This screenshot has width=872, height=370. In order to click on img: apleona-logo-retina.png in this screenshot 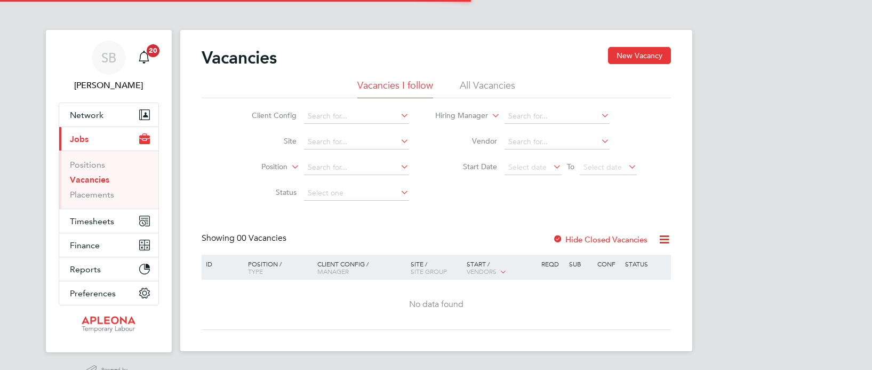, I will do `click(109, 324)`.